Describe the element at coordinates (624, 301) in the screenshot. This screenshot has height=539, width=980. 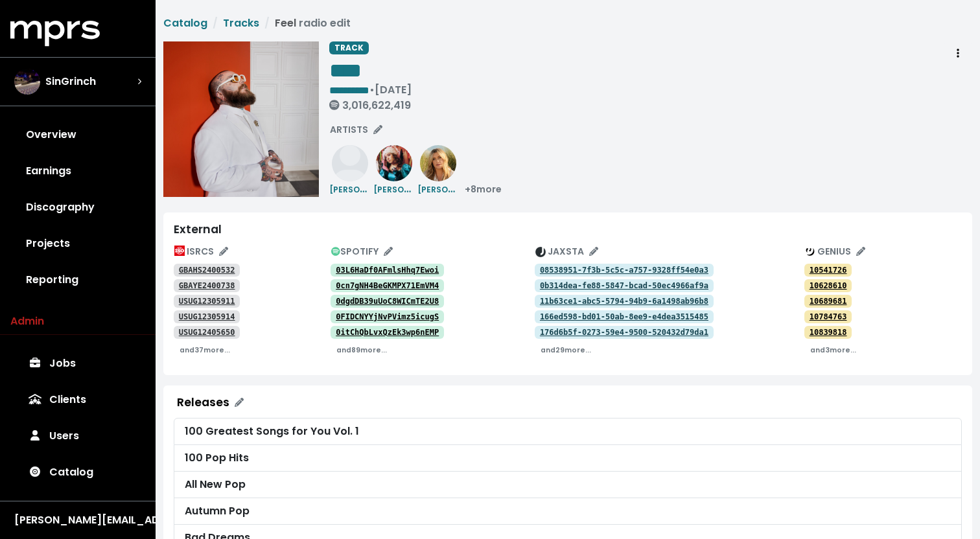
I see `a: 11b63ce1-abc5-5794-94b9-6a1498ab96b8` at that location.